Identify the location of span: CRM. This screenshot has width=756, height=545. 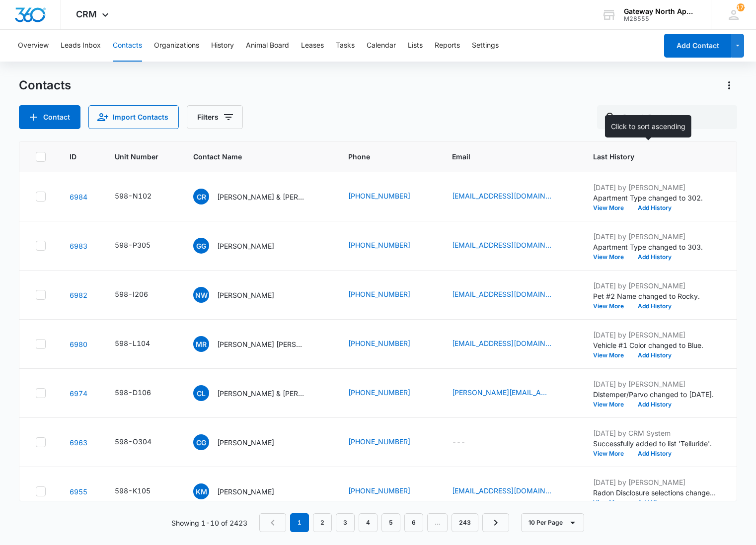
(86, 14).